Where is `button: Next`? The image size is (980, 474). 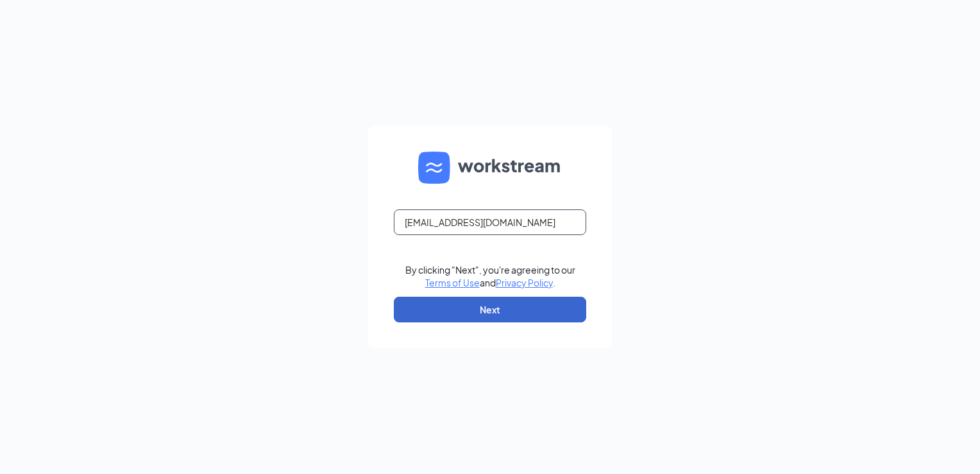
button: Next is located at coordinates (490, 310).